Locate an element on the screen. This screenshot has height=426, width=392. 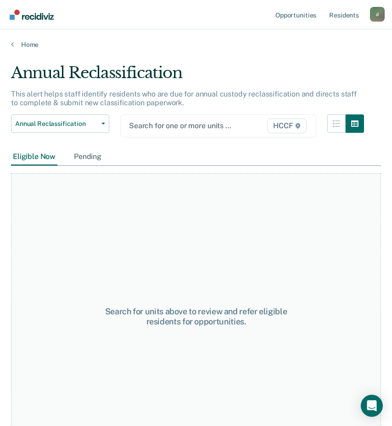
p: This alert helps staff identify residents who are due for annual custody reclassification and dir... is located at coordinates (184, 98).